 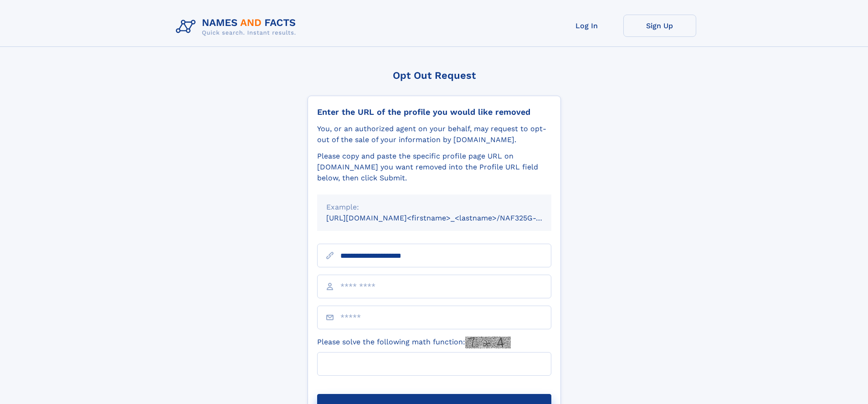 I want to click on div: You, or an authorized agent on your behalf, may request to opt-out of the sale of your informatio..., so click(x=434, y=134).